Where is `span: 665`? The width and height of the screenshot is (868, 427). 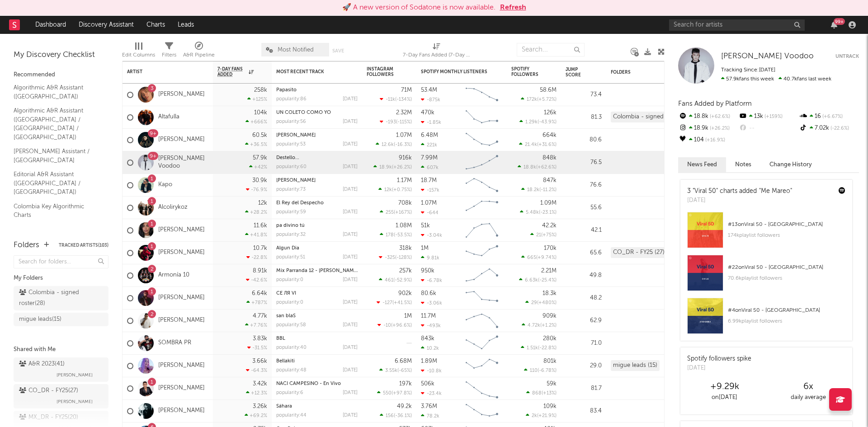 span: 665 is located at coordinates (532, 258).